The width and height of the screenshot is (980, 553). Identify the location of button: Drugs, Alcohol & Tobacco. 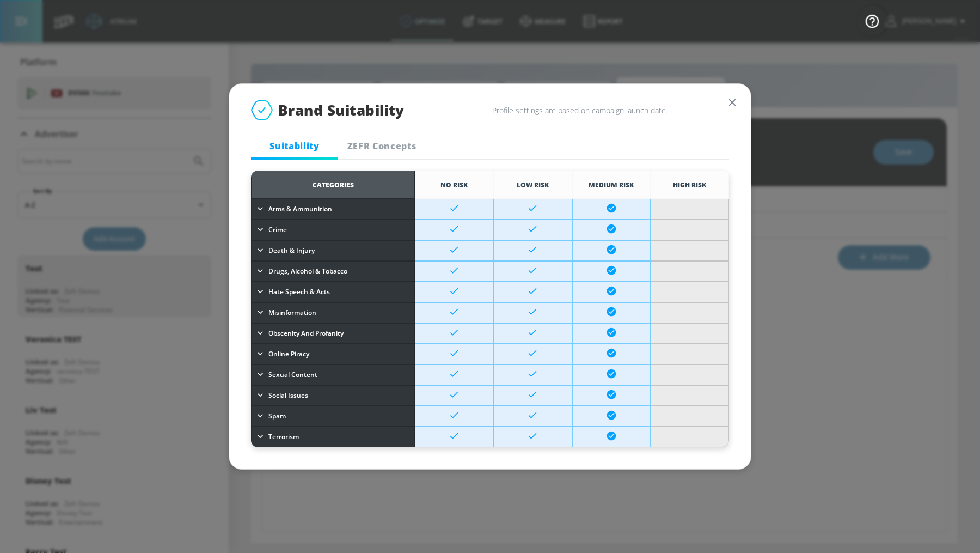
(332, 271).